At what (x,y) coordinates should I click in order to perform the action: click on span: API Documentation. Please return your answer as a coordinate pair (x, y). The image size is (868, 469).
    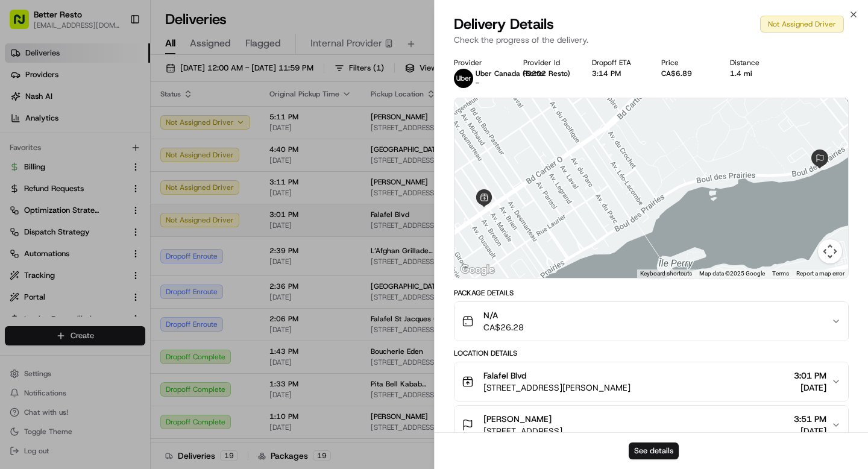
    Looking at the image, I should click on (154, 276).